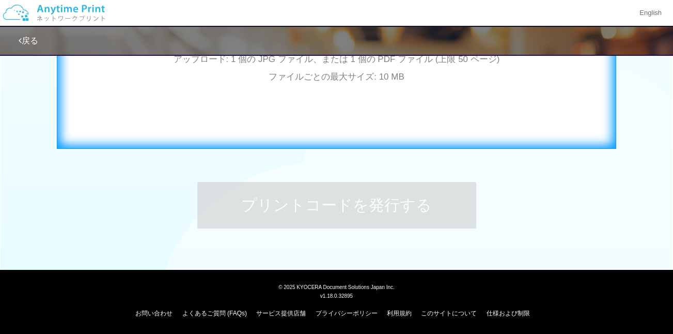 Image resolution: width=673 pixels, height=334 pixels. Describe the element at coordinates (281, 313) in the screenshot. I see `a: サービス提供店舗` at that location.